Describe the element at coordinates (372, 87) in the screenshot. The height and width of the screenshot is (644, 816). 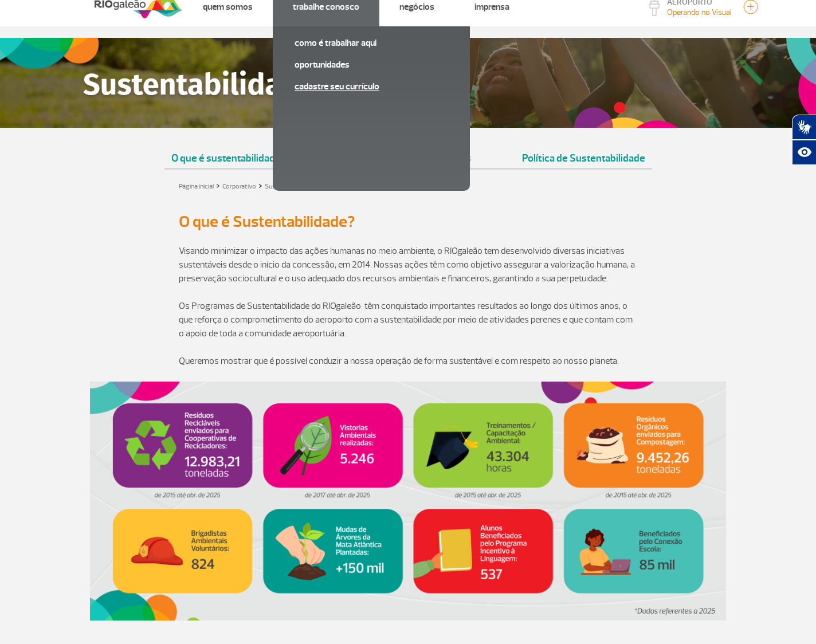
I see `a: Cadastre seu currículo` at that location.